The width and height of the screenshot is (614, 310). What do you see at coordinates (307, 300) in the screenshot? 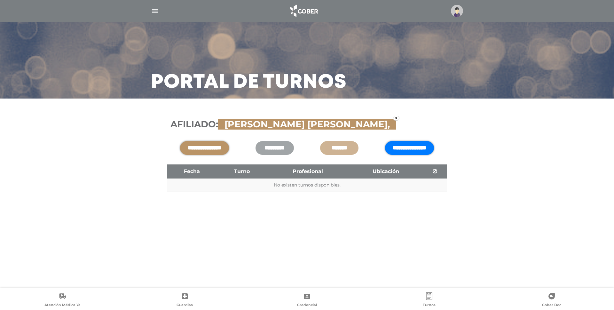
I see `a: Credencial` at bounding box center [307, 300].